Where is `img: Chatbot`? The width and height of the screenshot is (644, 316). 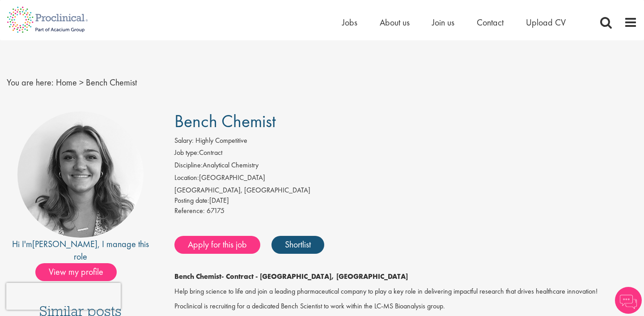 img: Chatbot is located at coordinates (628, 300).